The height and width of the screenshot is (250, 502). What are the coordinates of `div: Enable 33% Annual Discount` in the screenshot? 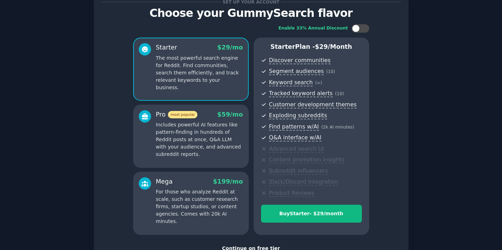 It's located at (313, 28).